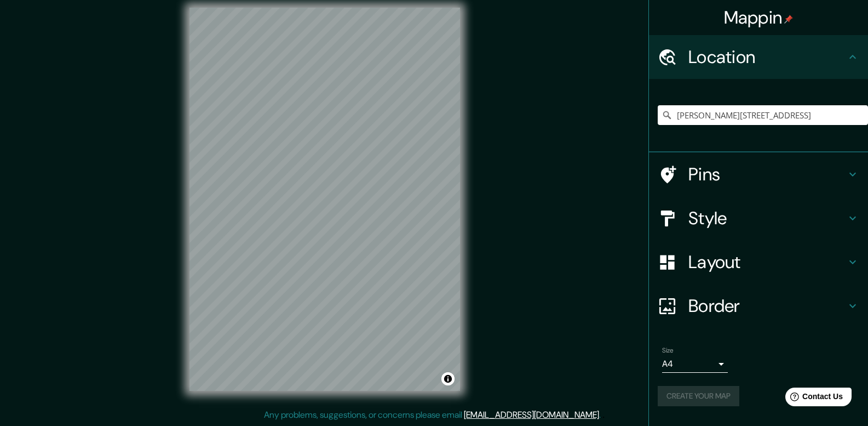 This screenshot has width=868, height=426. Describe the element at coordinates (448, 379) in the screenshot. I see `button: Toggle attribution` at that location.